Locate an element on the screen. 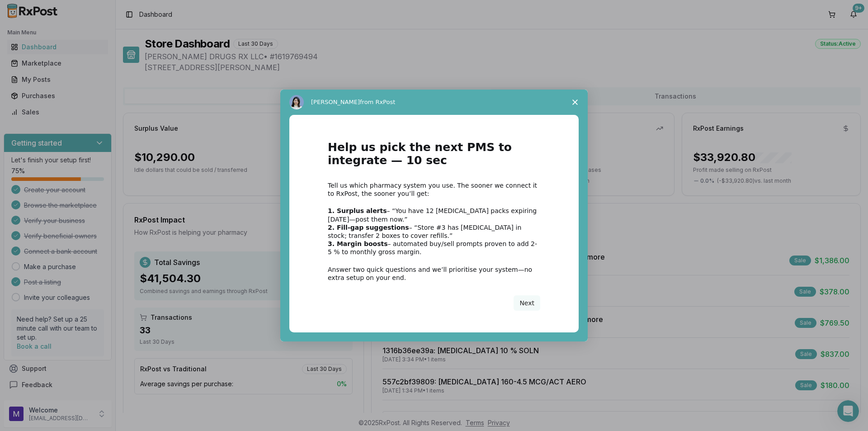 This screenshot has width=868, height=431. div: Tell us which pharmacy system you use. The sooner we connect it to RxPost, the sooner you’ll get: is located at coordinates (434, 189).